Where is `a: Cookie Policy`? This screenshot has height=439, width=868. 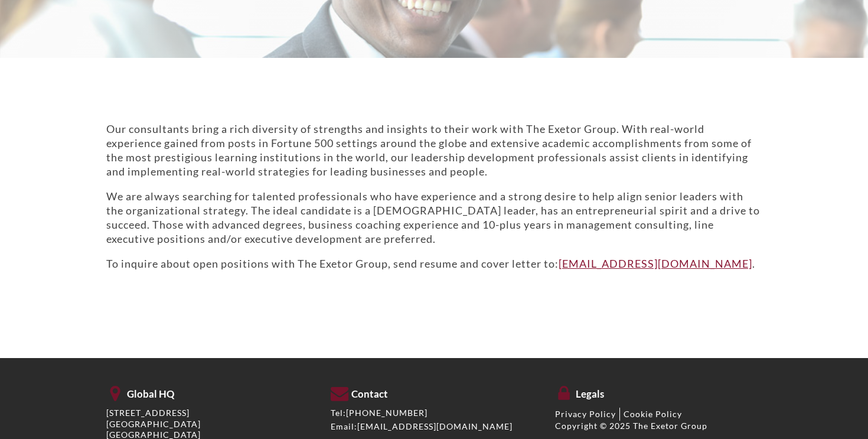 a: Cookie Policy is located at coordinates (652, 413).